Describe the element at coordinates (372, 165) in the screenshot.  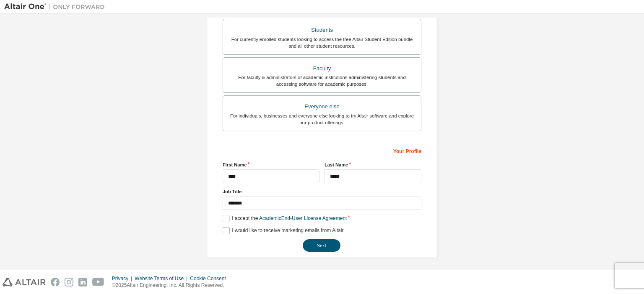
I see `label: Last Name` at that location.